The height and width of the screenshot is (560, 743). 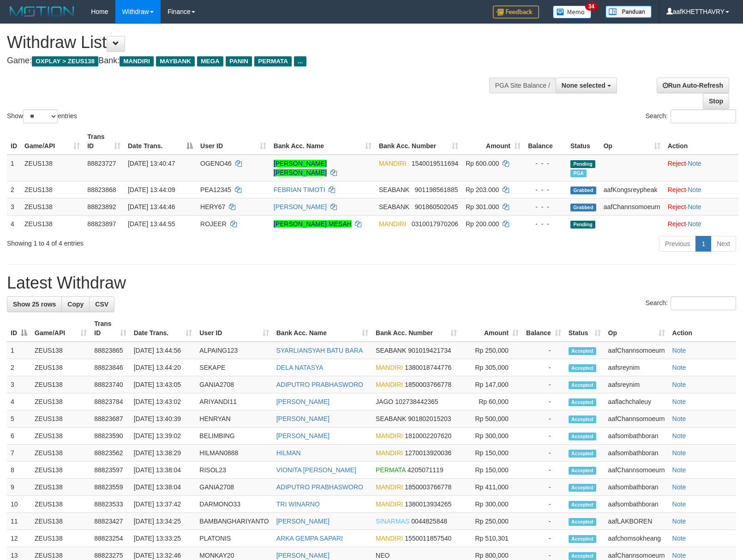 What do you see at coordinates (102, 164) in the screenshot?
I see `span: 88823727` at bounding box center [102, 164].